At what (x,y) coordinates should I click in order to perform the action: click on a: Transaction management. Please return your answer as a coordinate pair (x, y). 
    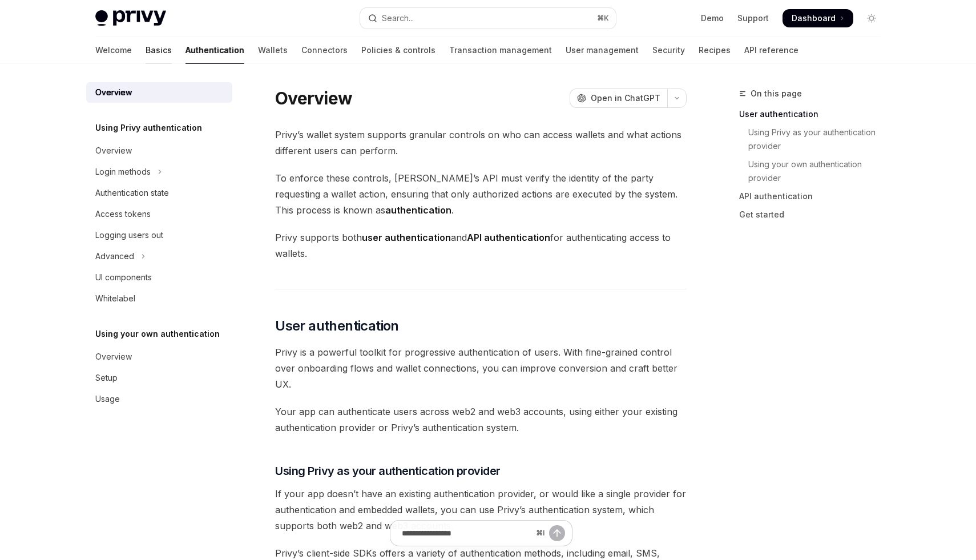
    Looking at the image, I should click on (500, 50).